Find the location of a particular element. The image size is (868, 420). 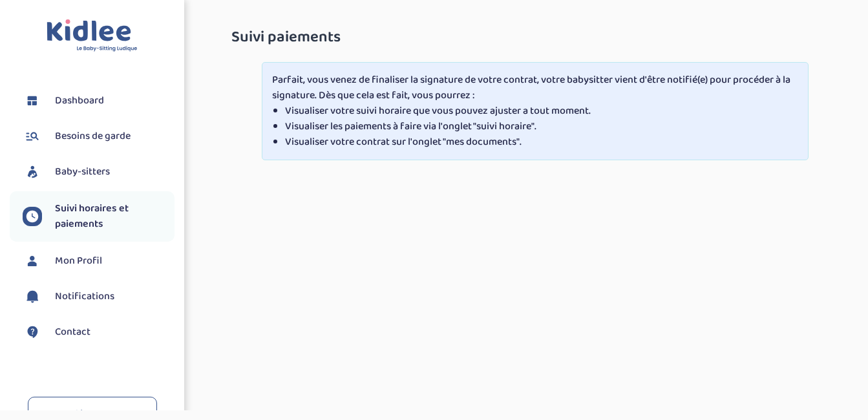

img: besoin.svg is located at coordinates (33, 136).